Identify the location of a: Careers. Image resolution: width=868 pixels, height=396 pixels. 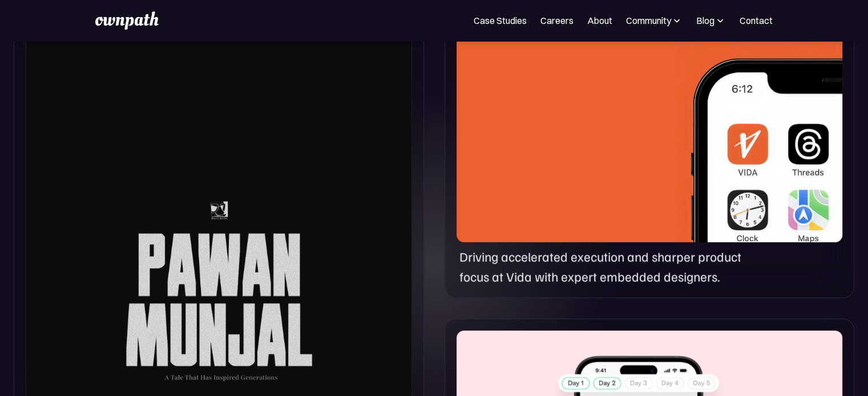
(557, 20).